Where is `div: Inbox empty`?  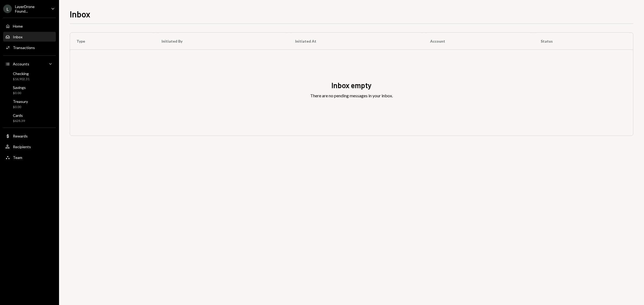 div: Inbox empty is located at coordinates (352, 85).